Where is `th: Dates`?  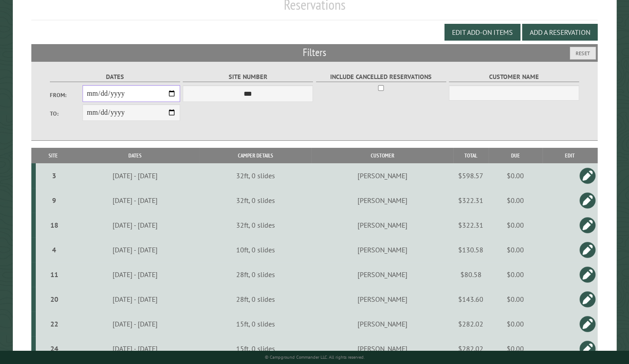
th: Dates is located at coordinates (135, 155).